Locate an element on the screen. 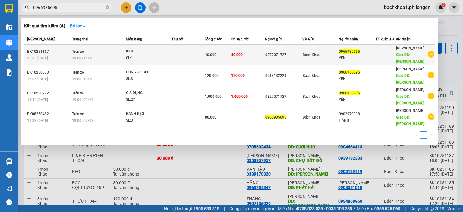 Image resolution: width=463 pixels, height=212 pixels. div: 0902979898 is located at coordinates (357, 114).